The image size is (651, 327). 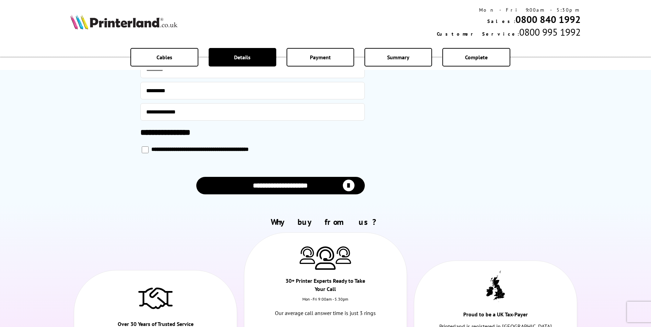 I want to click on span: Customer Service:, so click(x=478, y=34).